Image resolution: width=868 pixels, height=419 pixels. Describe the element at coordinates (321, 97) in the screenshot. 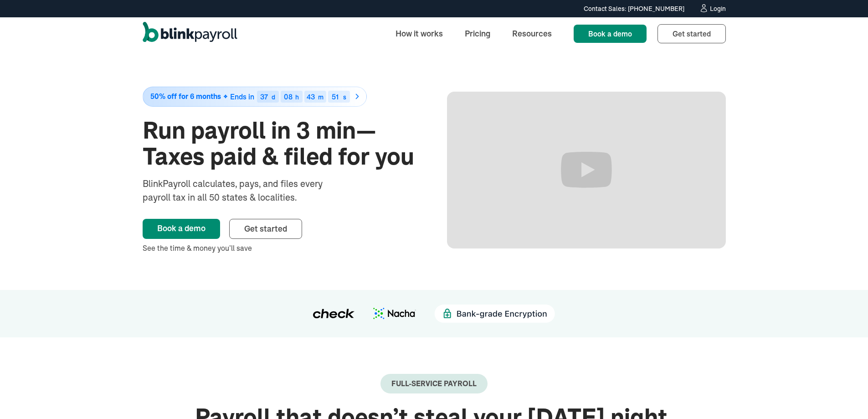

I see `div: m` at that location.